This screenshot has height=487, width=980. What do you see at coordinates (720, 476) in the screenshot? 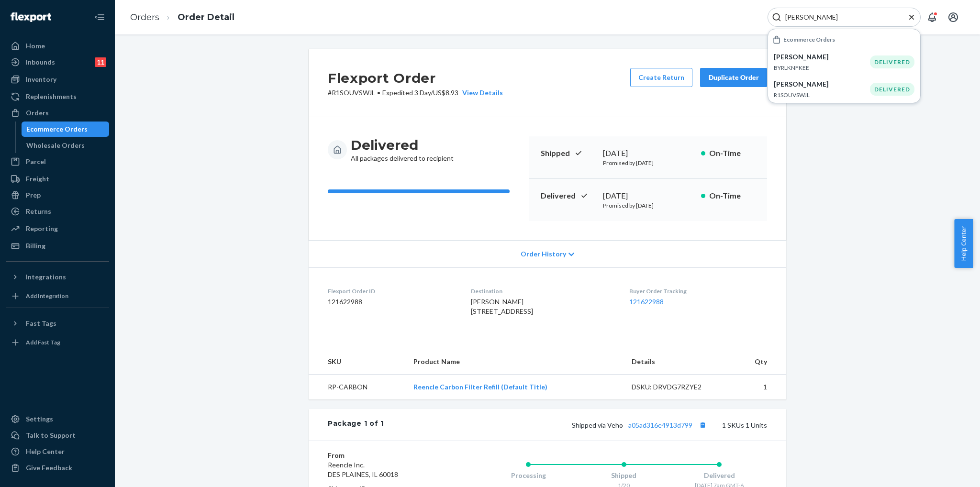
I see `div: Delivered` at bounding box center [720, 476].